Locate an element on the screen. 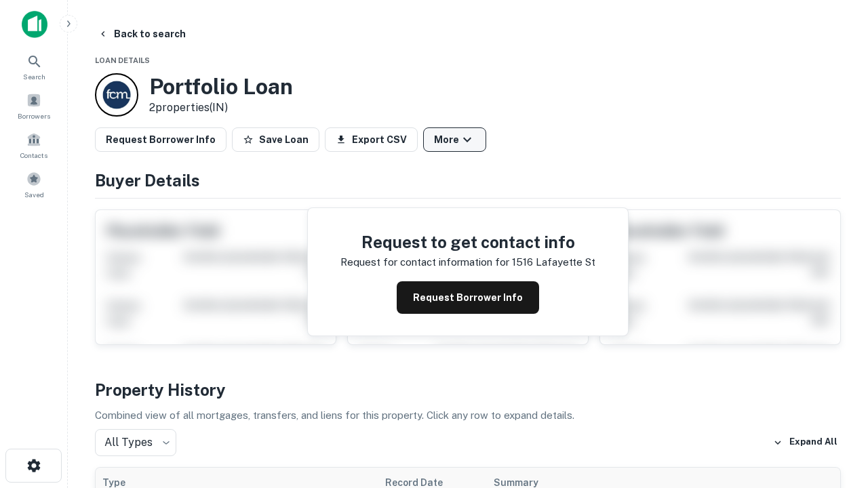 The image size is (868, 488). p: Combined view of all mortgages, transfers, and liens for this property. Click any row to expand d... is located at coordinates (468, 416).